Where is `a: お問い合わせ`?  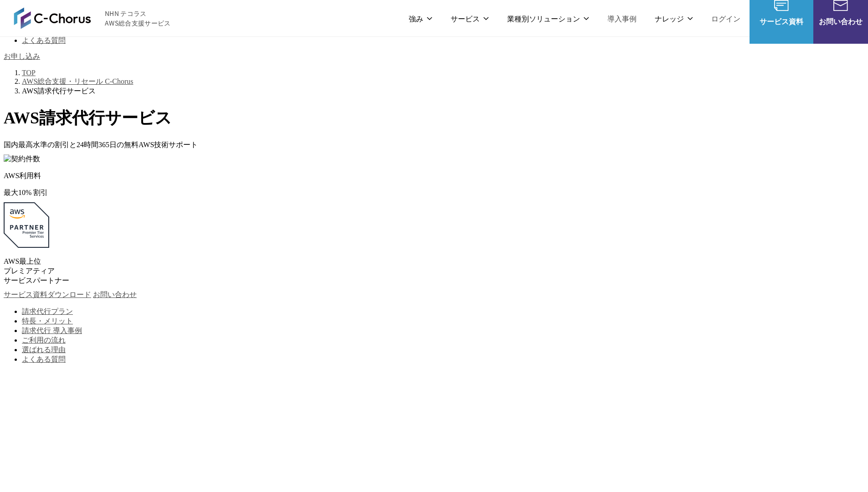 a: お問い合わせ is located at coordinates (115, 295).